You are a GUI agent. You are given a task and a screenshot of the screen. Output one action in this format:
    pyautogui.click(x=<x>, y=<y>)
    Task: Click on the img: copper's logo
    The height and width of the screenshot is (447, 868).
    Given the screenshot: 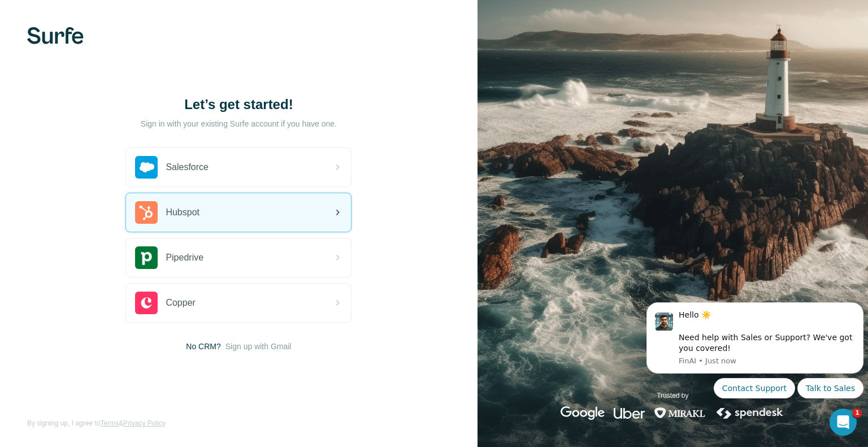 What is the action you would take?
    pyautogui.click(x=146, y=303)
    